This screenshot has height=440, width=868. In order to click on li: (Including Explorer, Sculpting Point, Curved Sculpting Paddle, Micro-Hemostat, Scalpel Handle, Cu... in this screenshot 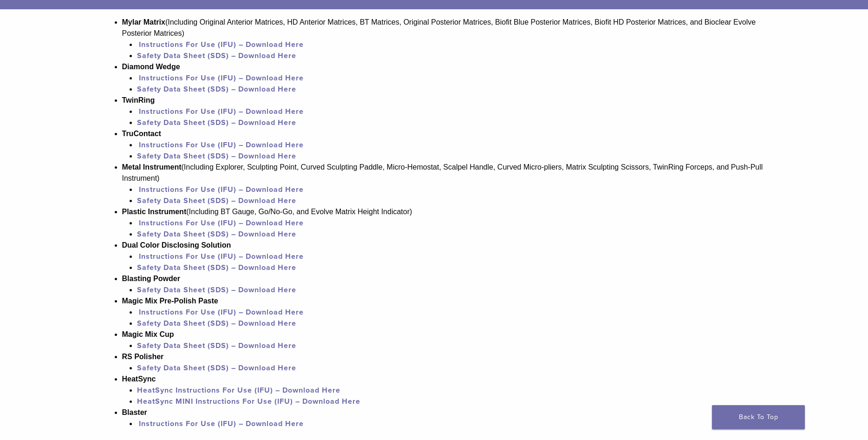, I will do `click(445, 184)`.